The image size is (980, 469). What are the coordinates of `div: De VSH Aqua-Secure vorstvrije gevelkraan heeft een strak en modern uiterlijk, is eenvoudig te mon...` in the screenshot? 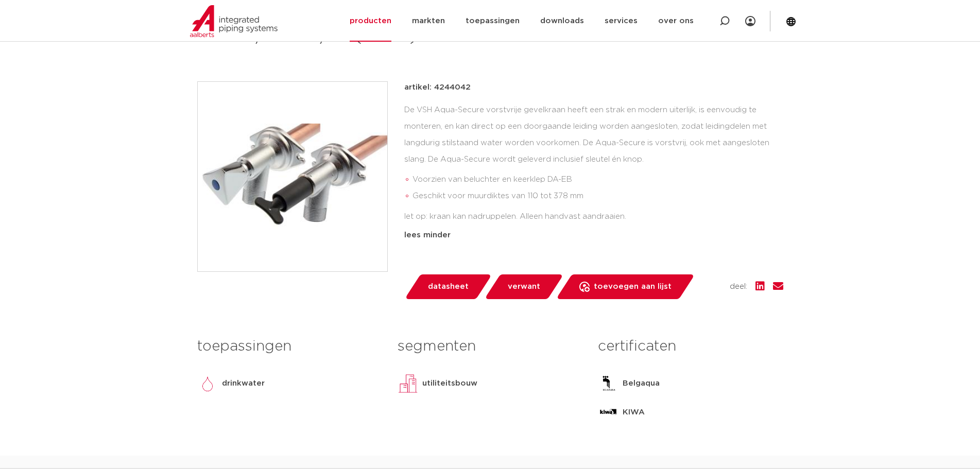 It's located at (594, 163).